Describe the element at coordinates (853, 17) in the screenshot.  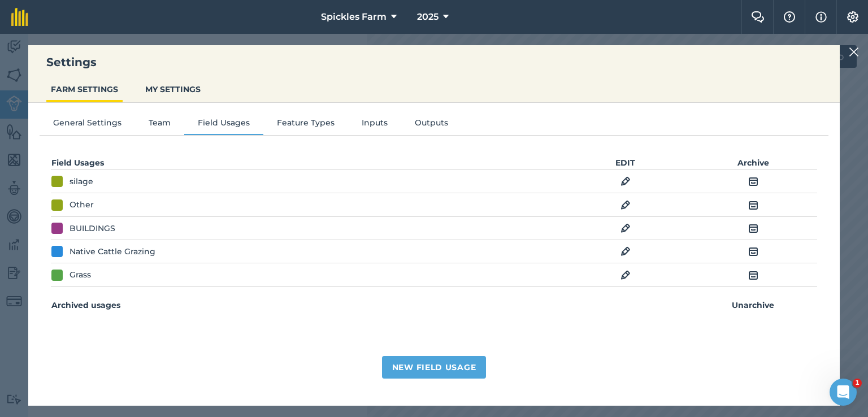
I see `img: A cog icon` at that location.